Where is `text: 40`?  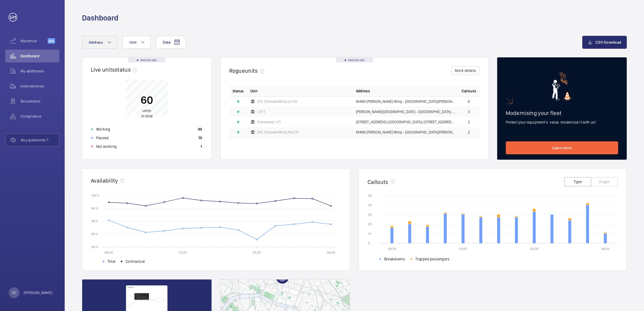
text: 40 is located at coordinates (370, 206).